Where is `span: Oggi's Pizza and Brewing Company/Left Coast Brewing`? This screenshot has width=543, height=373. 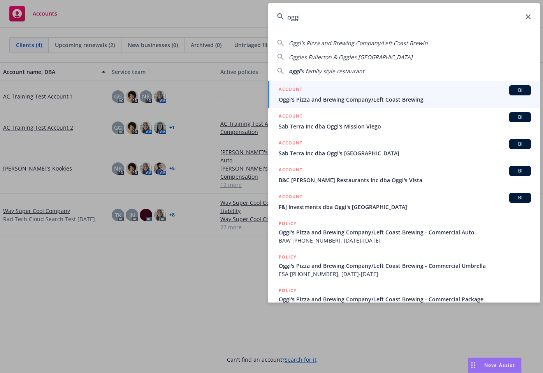
span: Oggi's Pizza and Brewing Company/Left Coast Brewing is located at coordinates (405, 99).